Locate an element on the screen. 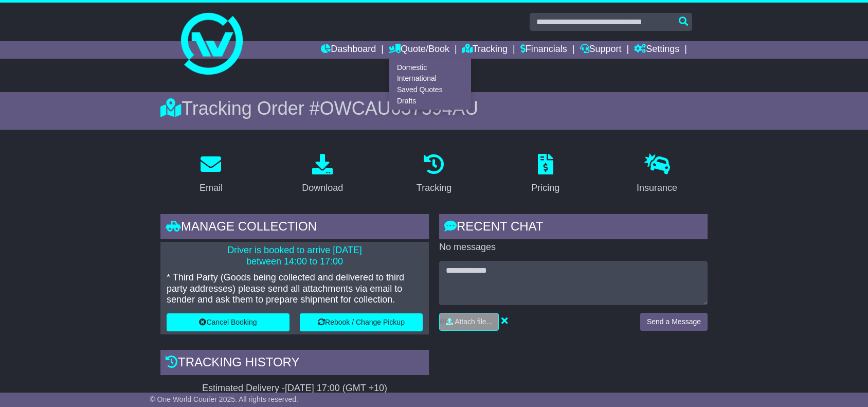 The width and height of the screenshot is (868, 407). button: Rebook / Change Pickup is located at coordinates (360, 322).